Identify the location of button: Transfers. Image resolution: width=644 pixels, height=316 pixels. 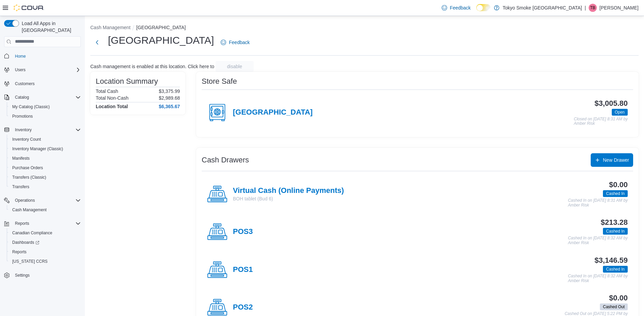
(45, 187).